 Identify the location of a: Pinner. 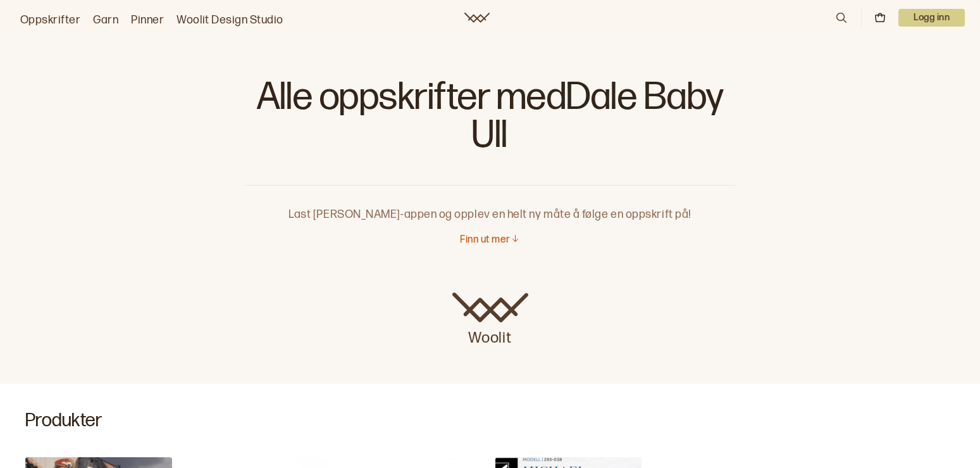
(148, 21).